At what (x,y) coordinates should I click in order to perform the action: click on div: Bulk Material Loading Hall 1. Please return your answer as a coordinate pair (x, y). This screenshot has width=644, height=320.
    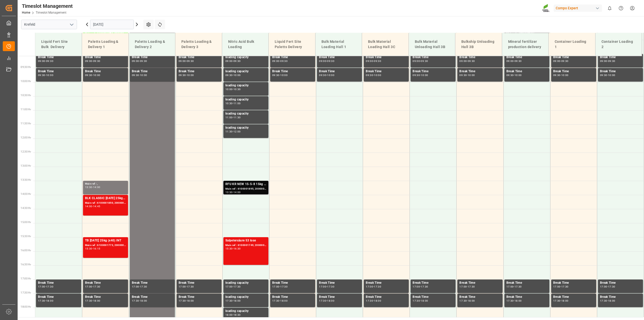
    Looking at the image, I should click on (339, 44).